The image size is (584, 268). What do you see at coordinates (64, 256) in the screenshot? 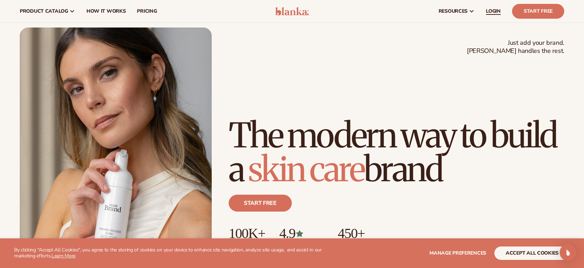
I see `a: Learn More` at bounding box center [64, 256].